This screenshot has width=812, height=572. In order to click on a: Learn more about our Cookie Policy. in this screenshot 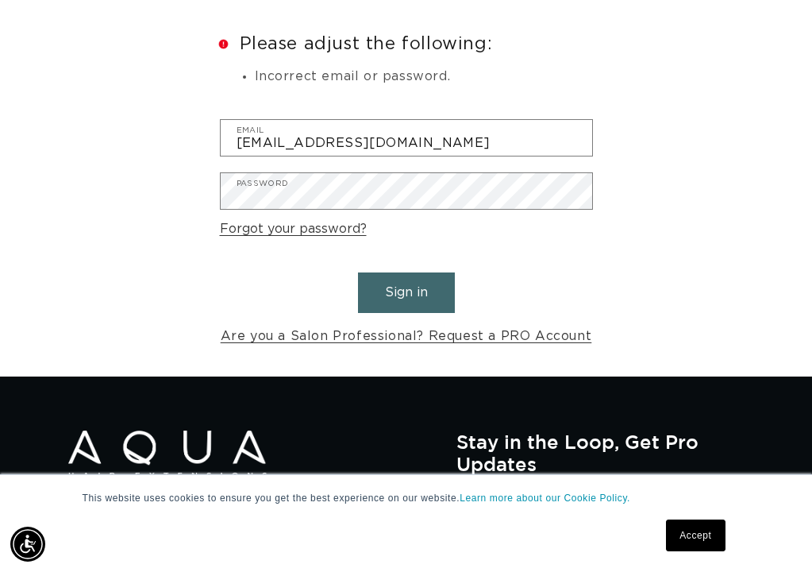, I will do `click(545, 498)`.